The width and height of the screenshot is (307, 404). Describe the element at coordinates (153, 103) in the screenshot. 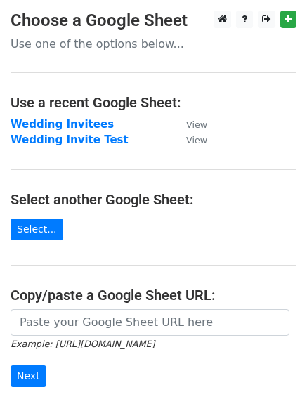

I see `h4: Use a recent Google Sheet:` at that location.